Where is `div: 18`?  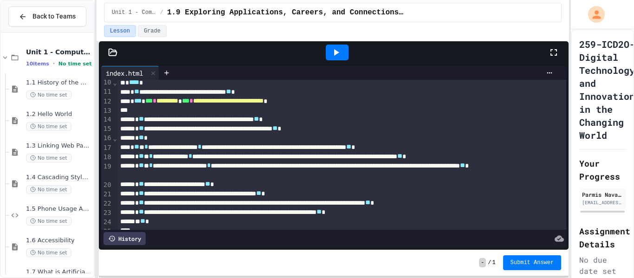
div: 18 is located at coordinates (107, 157).